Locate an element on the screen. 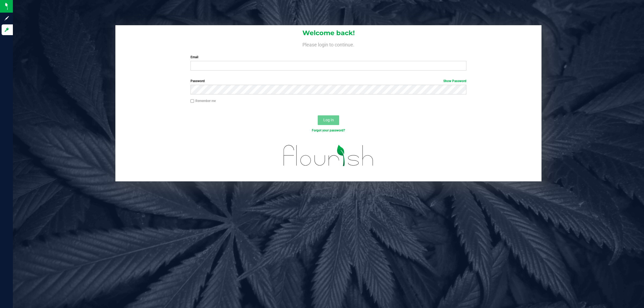 The width and height of the screenshot is (644, 308). a: Forgot your password? is located at coordinates (329, 130).